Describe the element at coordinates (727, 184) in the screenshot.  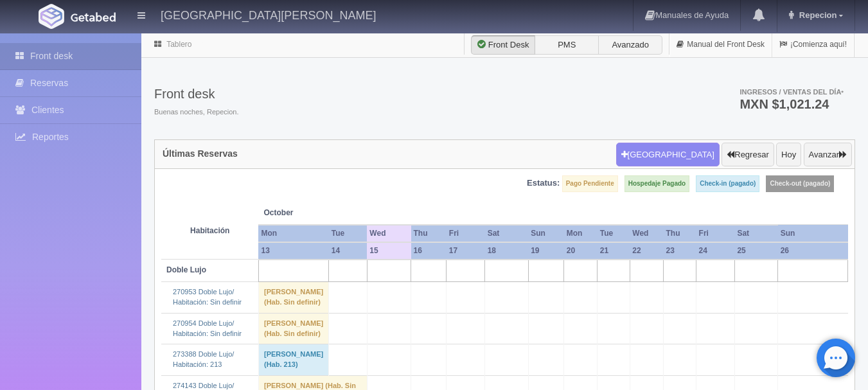
I see `label: Check-in (pagado)` at that location.